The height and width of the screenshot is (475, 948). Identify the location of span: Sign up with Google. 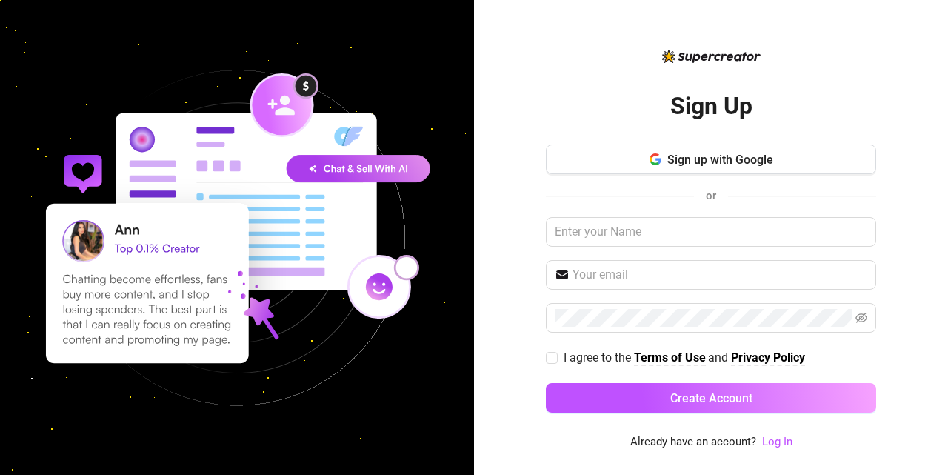
(720, 159).